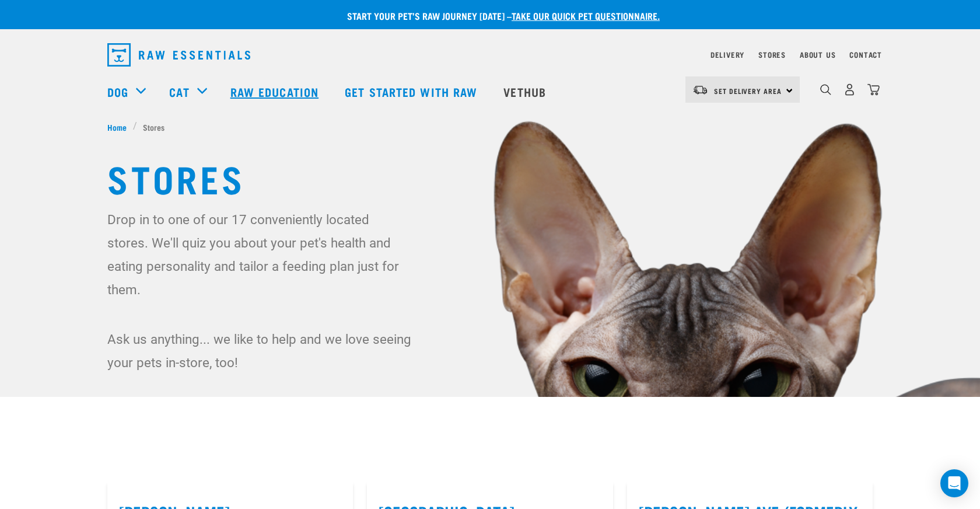 Image resolution: width=980 pixels, height=509 pixels. What do you see at coordinates (772, 54) in the screenshot?
I see `a: Stores` at bounding box center [772, 54].